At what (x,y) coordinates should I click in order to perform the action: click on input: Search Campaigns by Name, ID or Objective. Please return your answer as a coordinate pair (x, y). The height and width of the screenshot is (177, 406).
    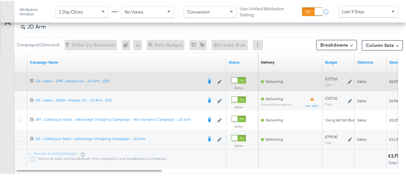
    Looking at the image, I should click on (197, 23).